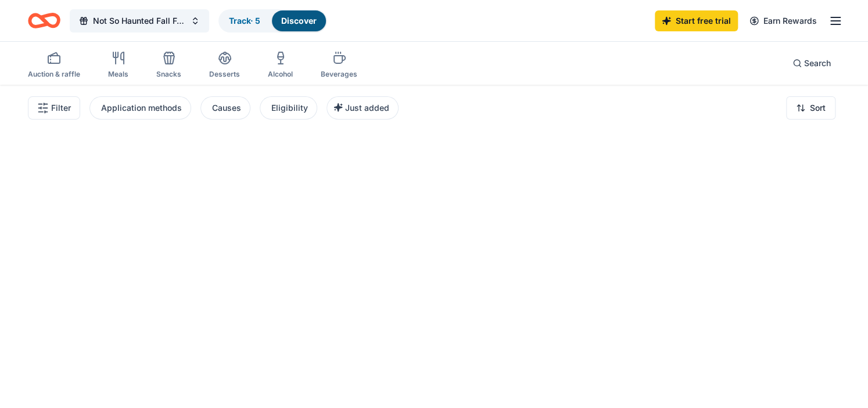  I want to click on div: Application methods, so click(141, 108).